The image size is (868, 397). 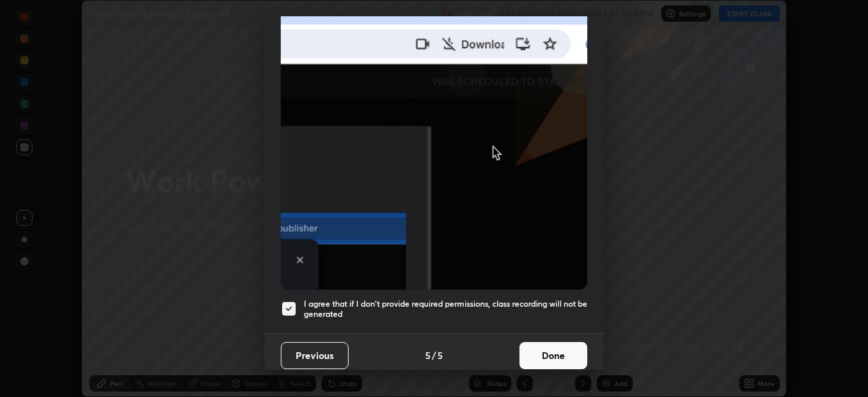 What do you see at coordinates (553, 355) in the screenshot?
I see `button: Done` at bounding box center [553, 355].